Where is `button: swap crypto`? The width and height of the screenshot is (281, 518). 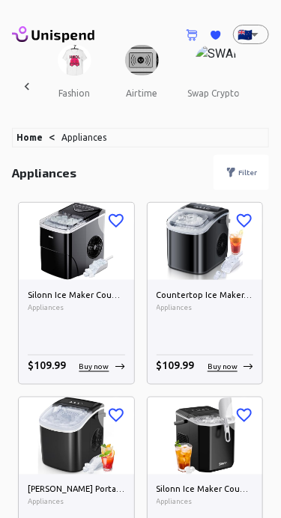
button: swap crypto is located at coordinates (213, 94).